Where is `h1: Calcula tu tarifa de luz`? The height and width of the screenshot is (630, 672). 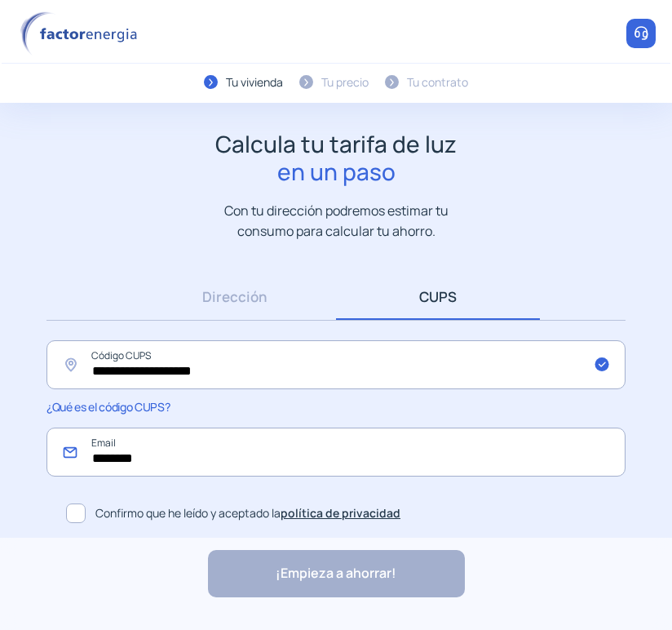 h1: Calcula tu tarifa de luz is located at coordinates (336, 157).